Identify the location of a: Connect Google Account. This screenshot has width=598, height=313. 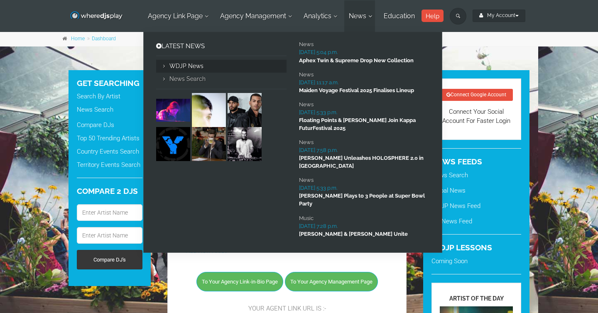
(476, 95).